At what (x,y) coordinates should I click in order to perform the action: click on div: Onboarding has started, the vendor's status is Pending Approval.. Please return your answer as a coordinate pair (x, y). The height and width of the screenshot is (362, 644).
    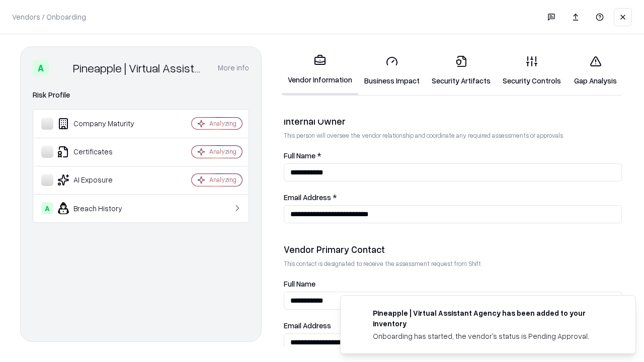
    Looking at the image, I should click on (492, 336).